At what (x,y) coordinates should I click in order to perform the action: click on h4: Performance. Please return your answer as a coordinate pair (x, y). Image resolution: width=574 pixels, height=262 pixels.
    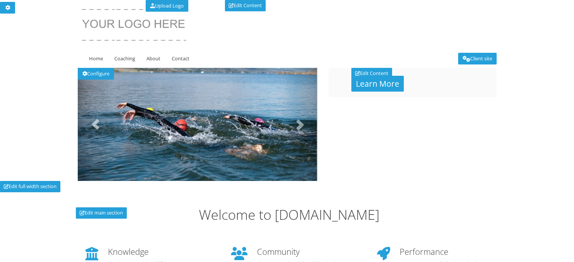
    Looking at the image, I should click on (445, 252).